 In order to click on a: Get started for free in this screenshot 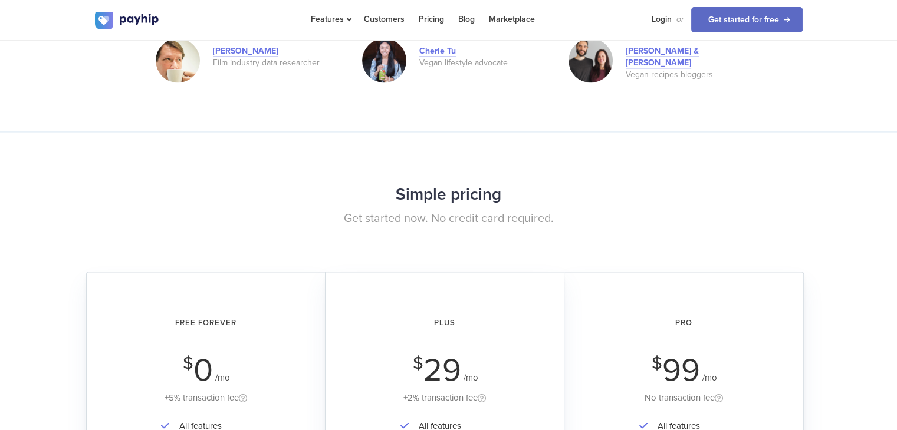, I will do `click(746, 19)`.